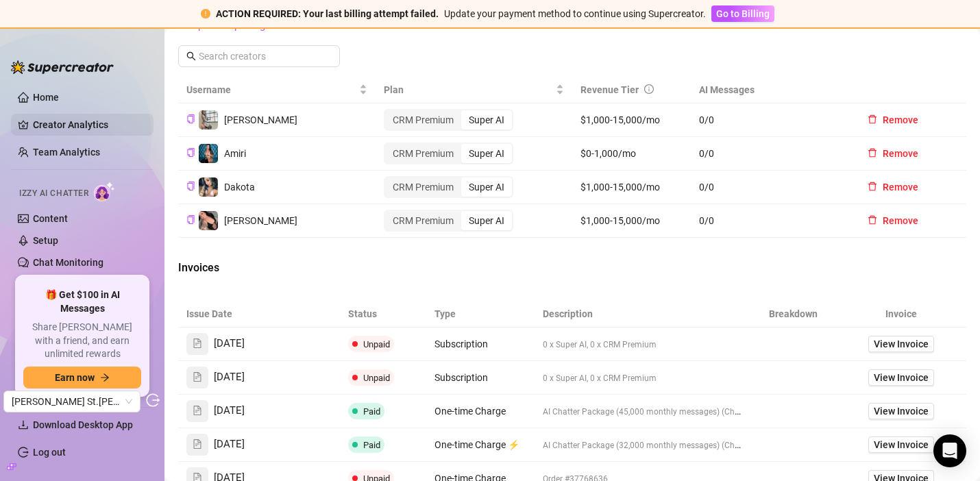 This screenshot has height=481, width=980. I want to click on a: Chat Monitoring, so click(68, 262).